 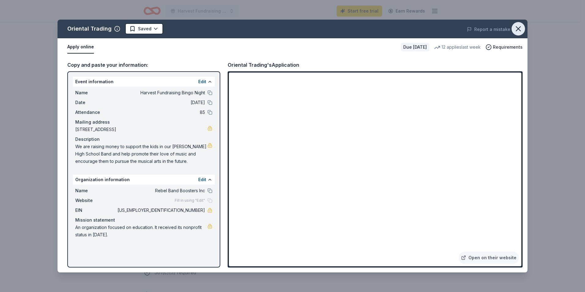 What do you see at coordinates (96, 200) in the screenshot?
I see `span: Website` at bounding box center [96, 200].